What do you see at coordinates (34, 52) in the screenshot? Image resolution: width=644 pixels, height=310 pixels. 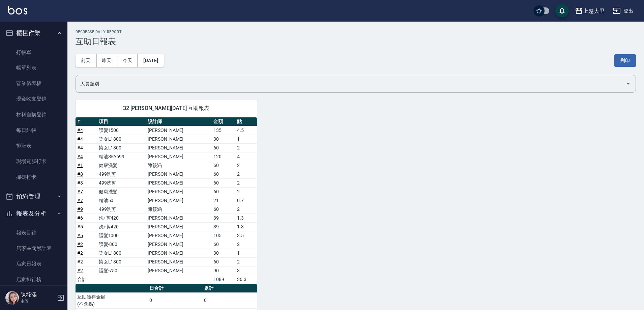 I see `a: 打帳單` at bounding box center [34, 52].